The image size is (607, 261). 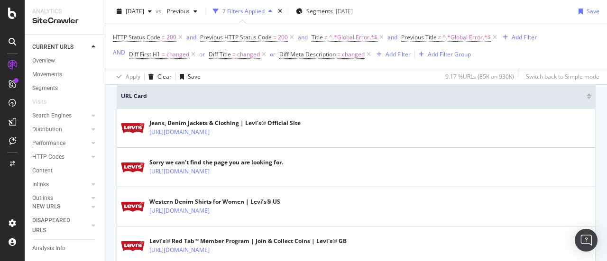 What do you see at coordinates (46, 207) in the screenshot?
I see `div: NEW URLS` at bounding box center [46, 207].